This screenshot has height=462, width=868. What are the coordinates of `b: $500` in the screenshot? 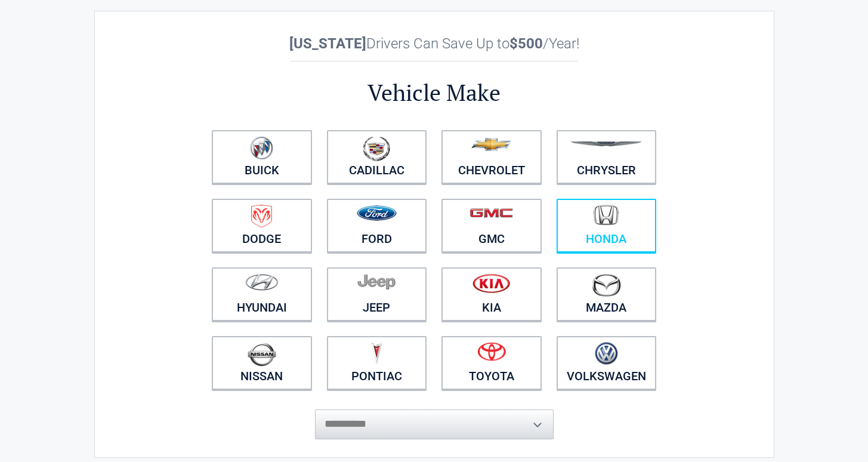 It's located at (526, 44).